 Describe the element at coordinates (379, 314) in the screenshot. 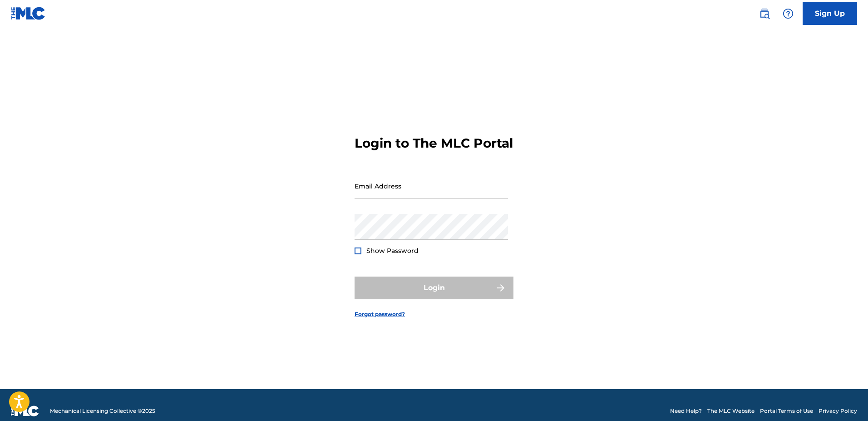

I see `a: Forgot password?` at that location.